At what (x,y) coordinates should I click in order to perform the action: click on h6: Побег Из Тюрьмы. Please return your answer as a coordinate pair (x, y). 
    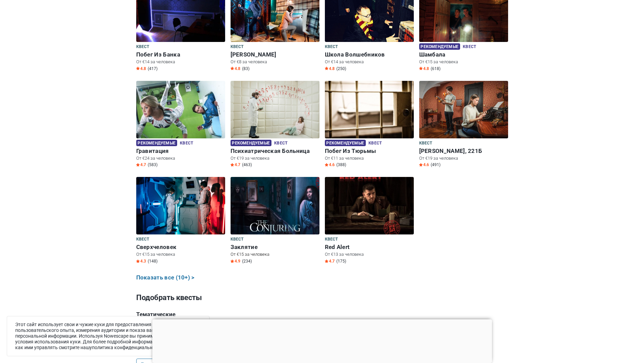
    Looking at the image, I should click on (369, 151).